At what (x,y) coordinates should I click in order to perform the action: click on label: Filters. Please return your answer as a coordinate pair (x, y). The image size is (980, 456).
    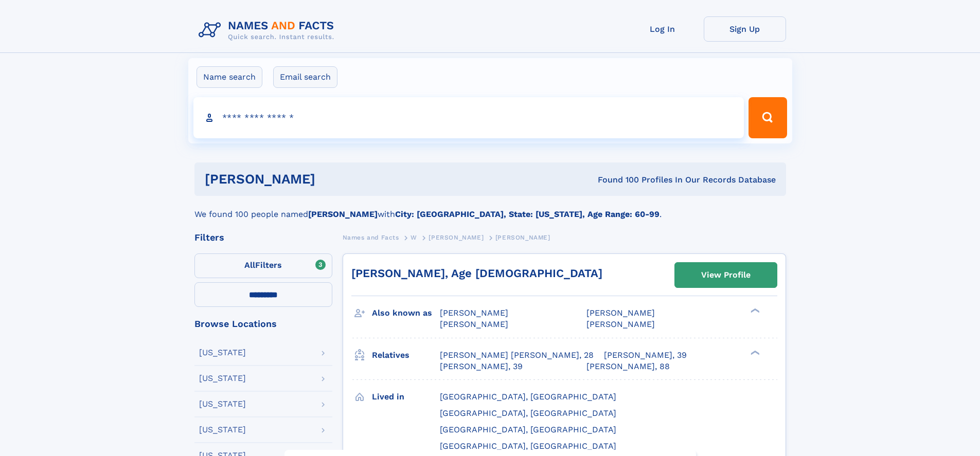
    Looking at the image, I should click on (263, 266).